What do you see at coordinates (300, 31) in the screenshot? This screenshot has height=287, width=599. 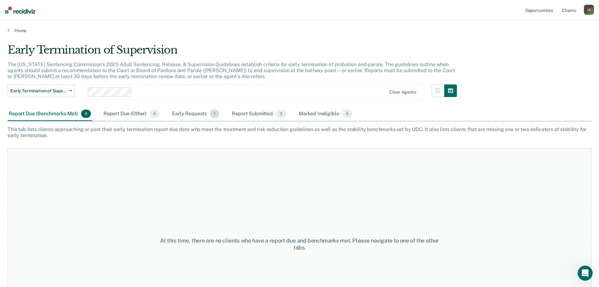 I see `a: Home` at bounding box center [300, 31].